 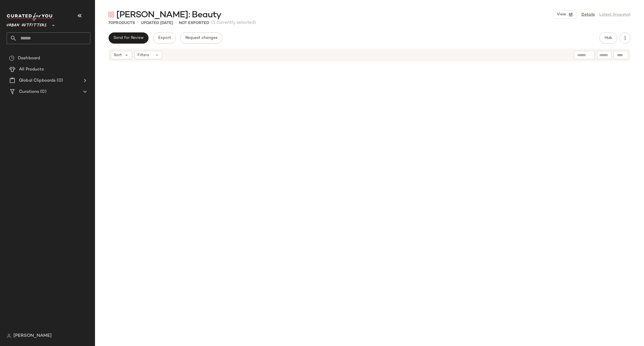 What do you see at coordinates (164, 38) in the screenshot?
I see `span: Export` at bounding box center [164, 38].